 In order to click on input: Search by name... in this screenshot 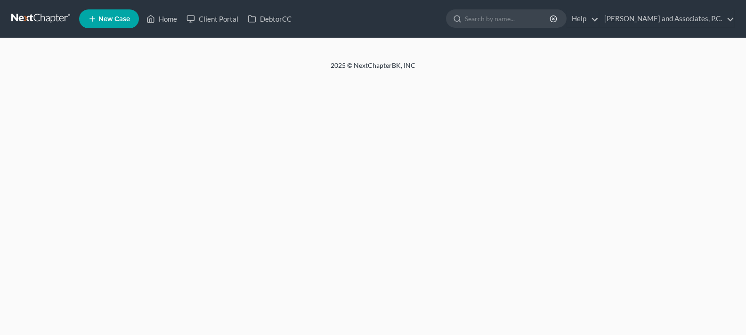, I will do `click(508, 18)`.